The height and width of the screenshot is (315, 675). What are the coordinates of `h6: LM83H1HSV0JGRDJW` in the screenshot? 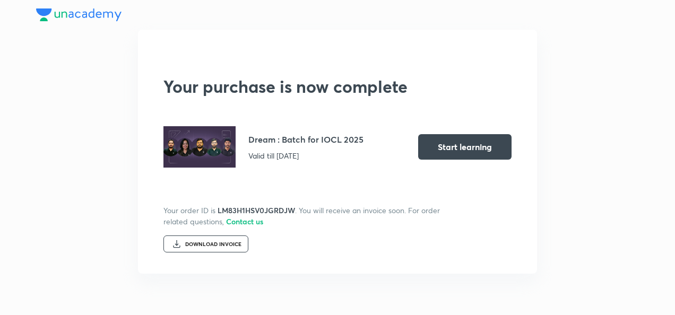 It's located at (256, 210).